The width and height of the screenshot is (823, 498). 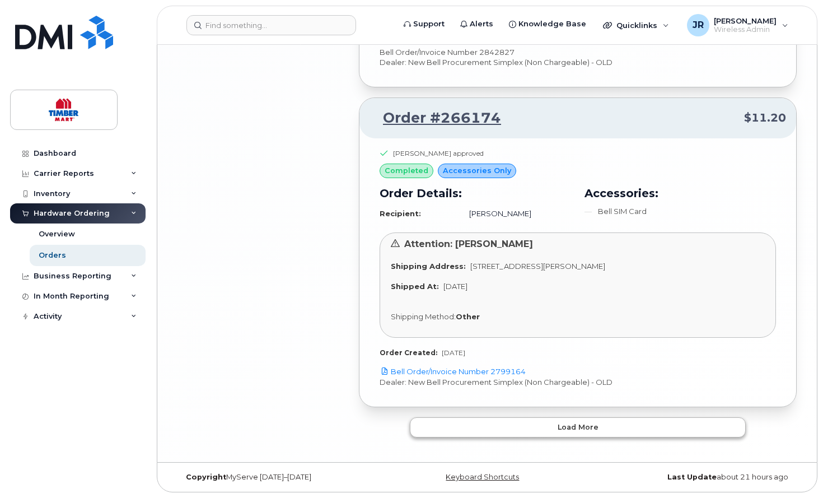 What do you see at coordinates (452, 371) in the screenshot?
I see `a: Bell Order/Invoice Number 2799164` at bounding box center [452, 371].